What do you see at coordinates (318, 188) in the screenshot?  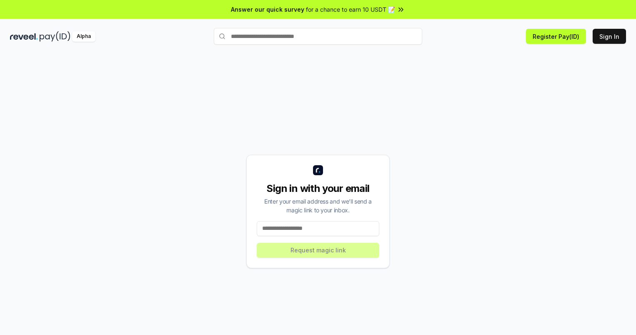 I see `div: Sign in with your email` at bounding box center [318, 188].